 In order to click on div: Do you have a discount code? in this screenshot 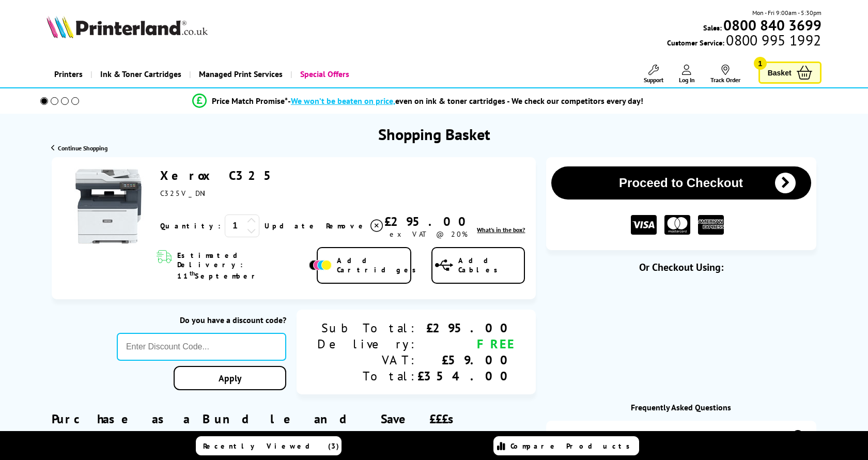, I will do `click(202, 320)`.